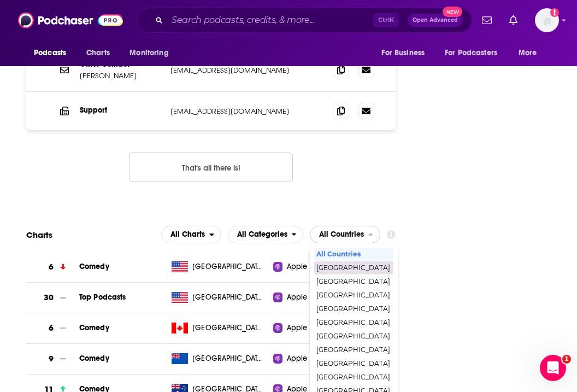 This screenshot has width=577, height=392. What do you see at coordinates (472, 53) in the screenshot?
I see `span: For Podcasters` at bounding box center [472, 53].